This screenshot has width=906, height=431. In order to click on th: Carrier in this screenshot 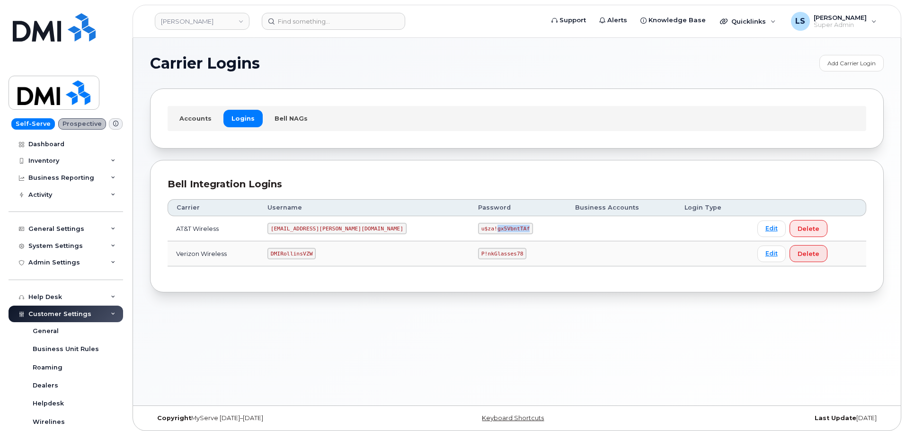, I will do `click(213, 208)`.